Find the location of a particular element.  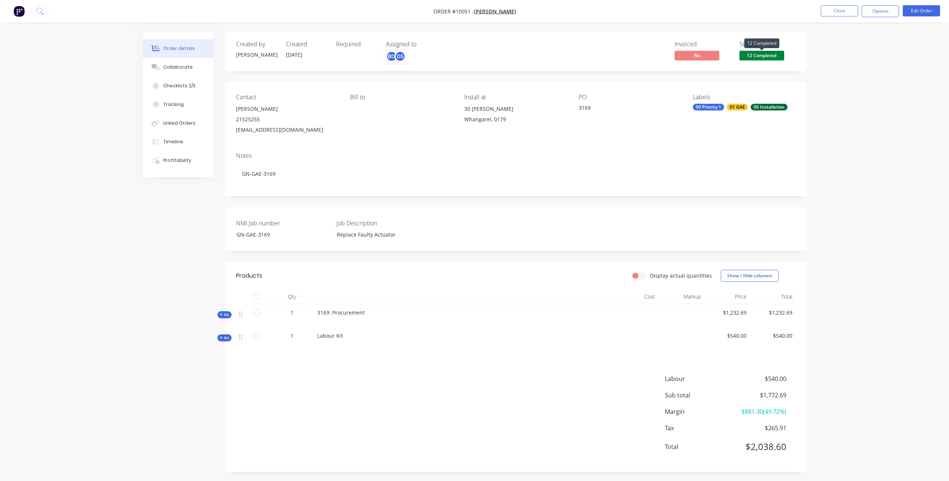

span: Total is located at coordinates (698, 446).